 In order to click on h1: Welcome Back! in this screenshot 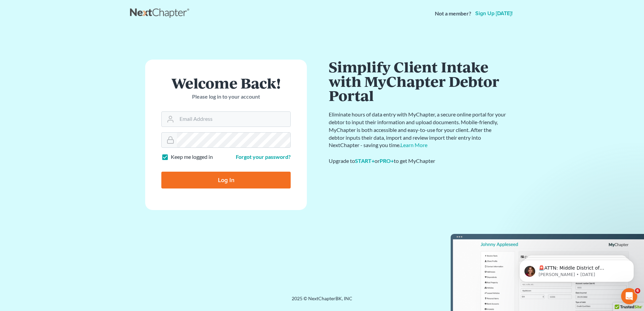, I will do `click(226, 83)`.